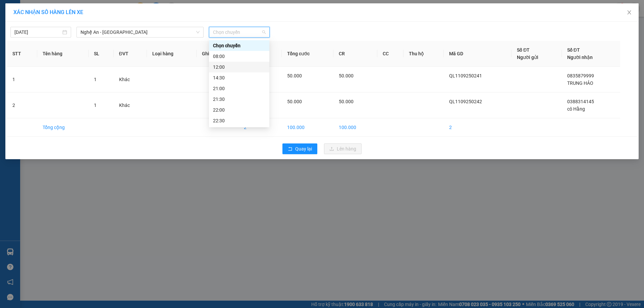  Describe the element at coordinates (390, 53) in the screenshot. I see `th: CC` at that location.